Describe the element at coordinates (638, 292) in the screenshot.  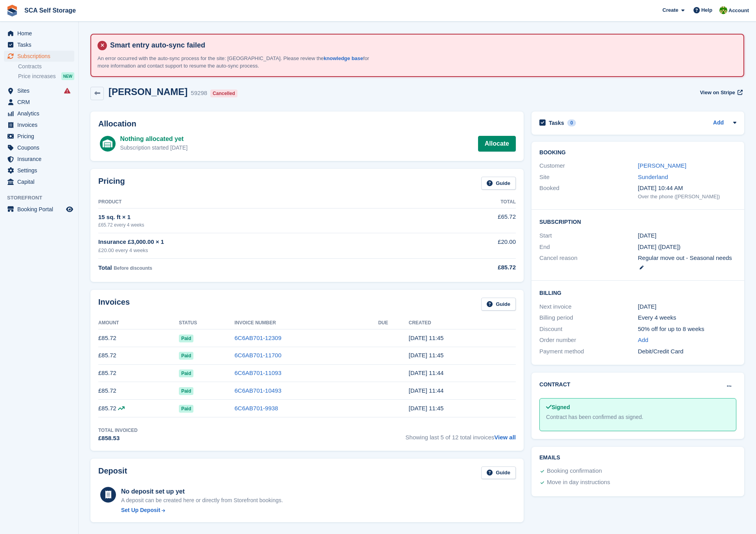
I see `h2: Billing` at that location.